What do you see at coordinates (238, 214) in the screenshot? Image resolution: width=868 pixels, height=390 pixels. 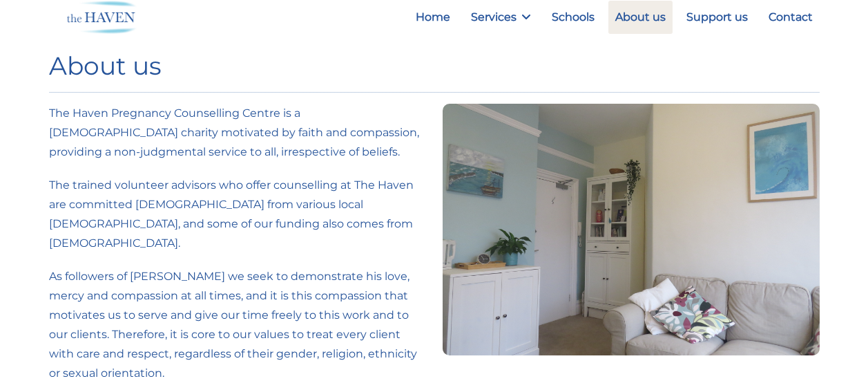 I see `p: The trained volunteer advisors who offer counselling at The Haven are committed [DEMOGRAPHIC_DATA...` at bounding box center [238, 214].